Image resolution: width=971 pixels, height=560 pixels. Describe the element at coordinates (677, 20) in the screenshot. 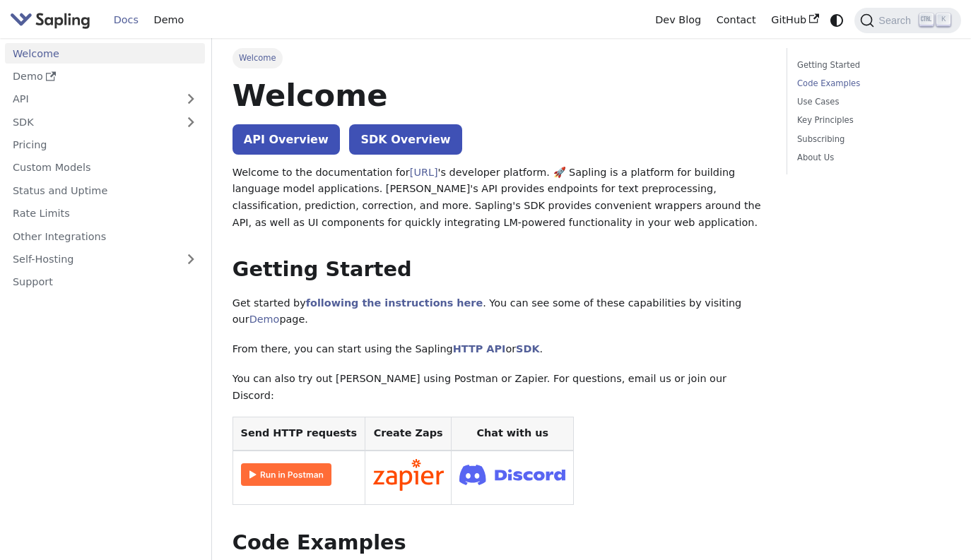

I see `a: Dev Blog` at that location.